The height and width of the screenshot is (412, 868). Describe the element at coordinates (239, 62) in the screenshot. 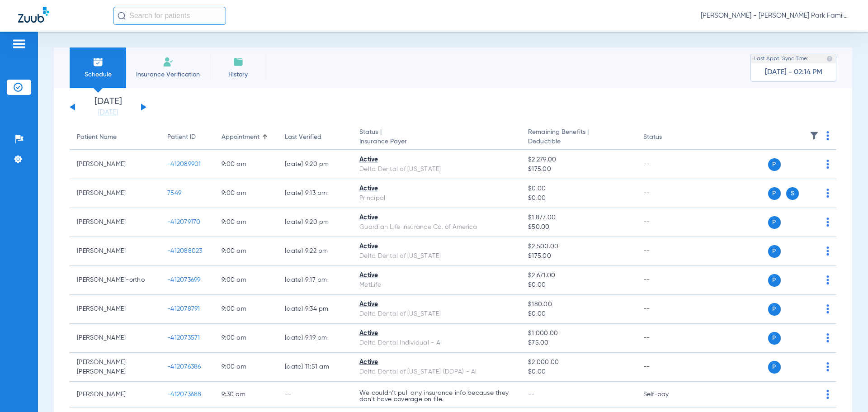

I see `img: History` at that location.